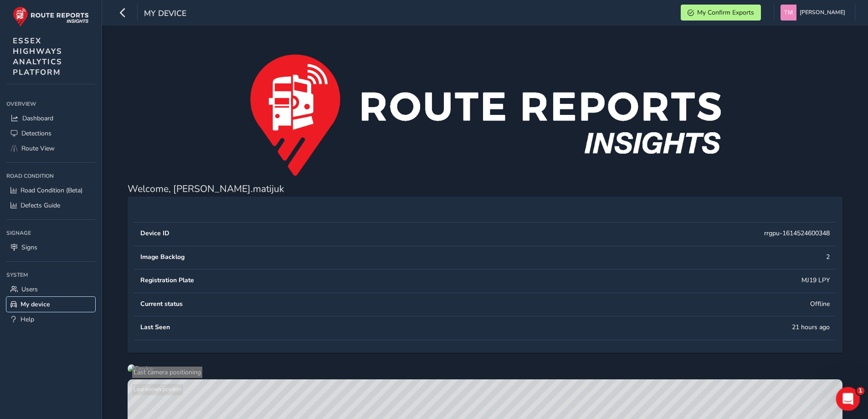  Describe the element at coordinates (820, 304) in the screenshot. I see `div: Offline` at that location.